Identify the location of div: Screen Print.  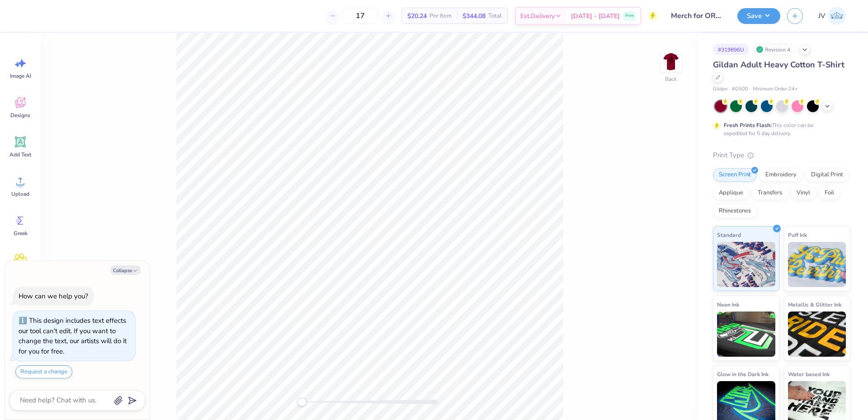
(735, 175).